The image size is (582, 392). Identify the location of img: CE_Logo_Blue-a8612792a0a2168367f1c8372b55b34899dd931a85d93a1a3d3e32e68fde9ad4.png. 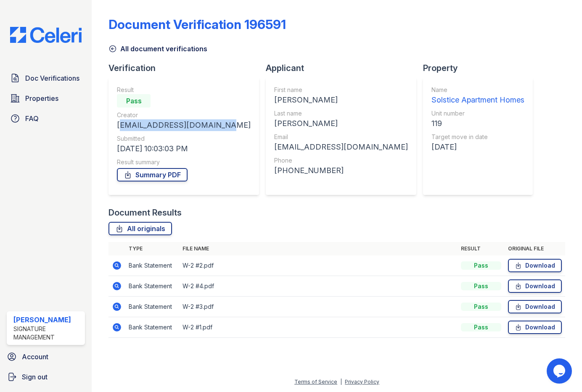
(46, 35).